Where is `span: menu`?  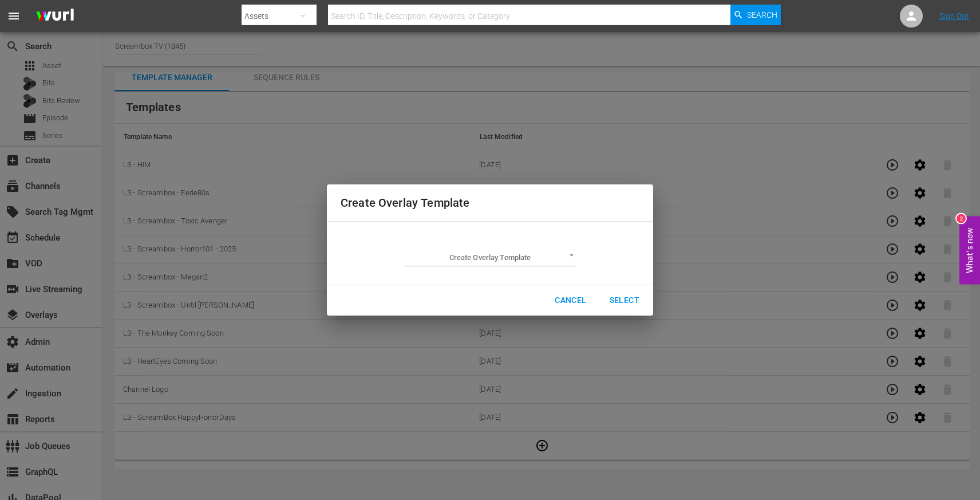
span: menu is located at coordinates (14, 16).